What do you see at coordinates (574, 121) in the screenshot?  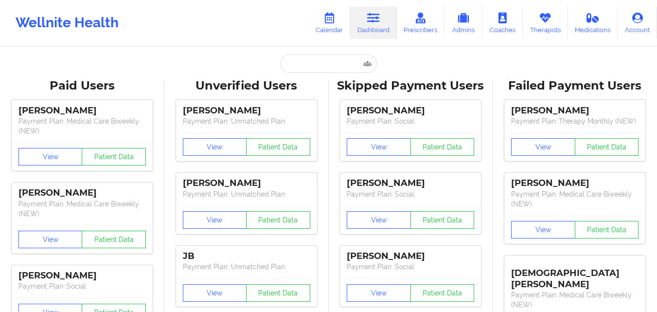 I see `p: Payment Plan : Therapy Monthly (NEW)` at bounding box center [574, 121].